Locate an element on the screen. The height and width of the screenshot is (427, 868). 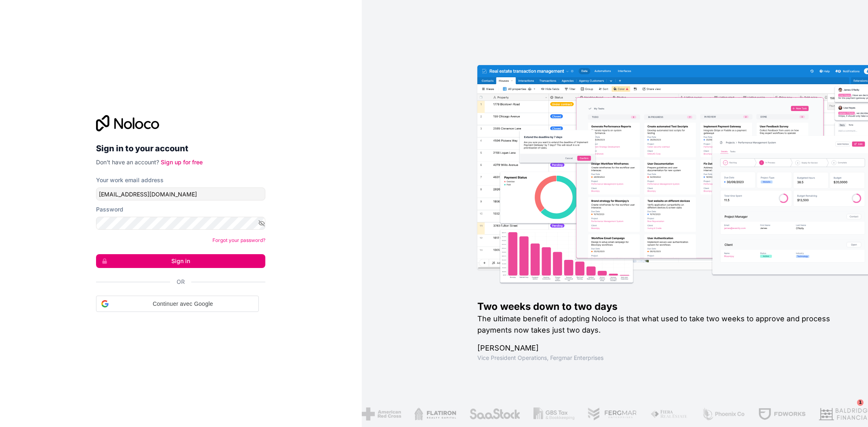
img: /assets/saastock-C6Zbiodz.png is located at coordinates (493, 414).